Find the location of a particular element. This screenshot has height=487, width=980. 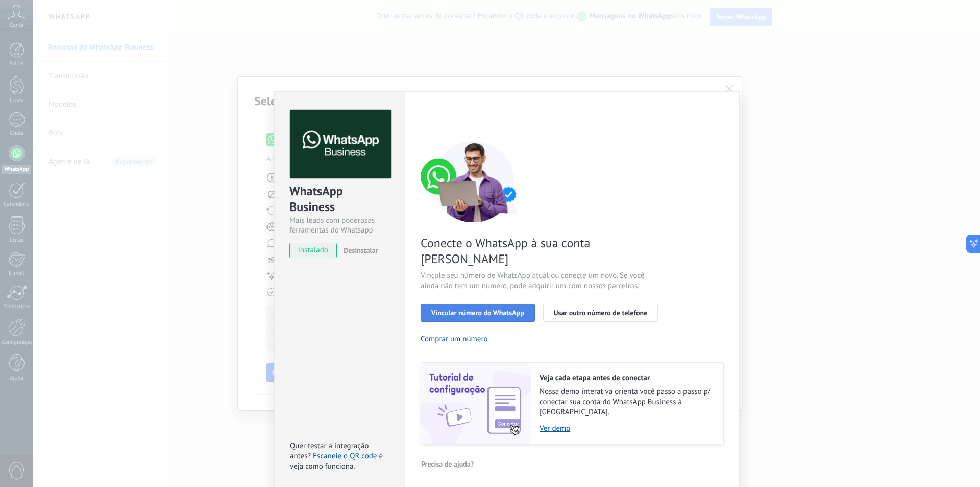

button: Usar outro número de telefone is located at coordinates (601, 312).